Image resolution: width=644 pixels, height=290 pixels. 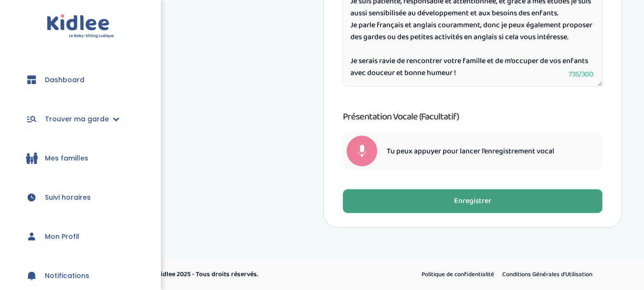 I want to click on a: Conditions Générales d’Utilisation, so click(x=547, y=275).